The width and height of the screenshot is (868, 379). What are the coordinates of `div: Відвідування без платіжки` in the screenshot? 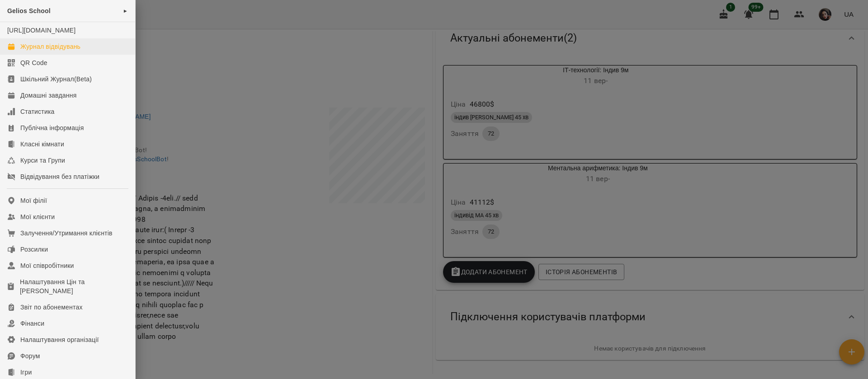 It's located at (60, 177).